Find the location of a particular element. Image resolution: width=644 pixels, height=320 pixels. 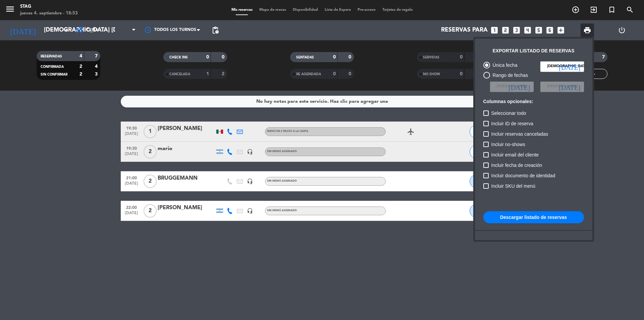

span: print is located at coordinates (587, 30).